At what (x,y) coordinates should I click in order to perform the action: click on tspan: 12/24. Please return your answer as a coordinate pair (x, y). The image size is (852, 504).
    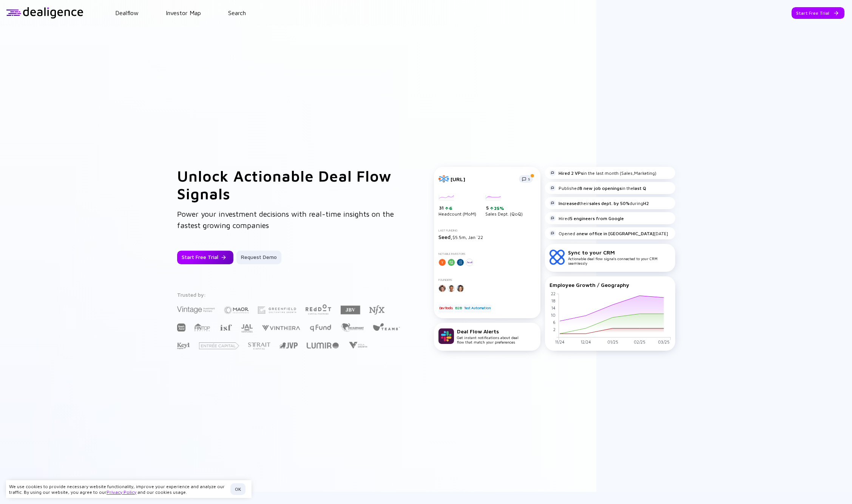
    Looking at the image, I should click on (585, 342).